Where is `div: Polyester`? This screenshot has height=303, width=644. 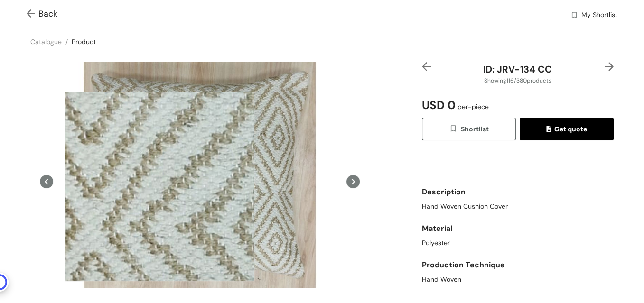
div: Polyester is located at coordinates (517, 243).